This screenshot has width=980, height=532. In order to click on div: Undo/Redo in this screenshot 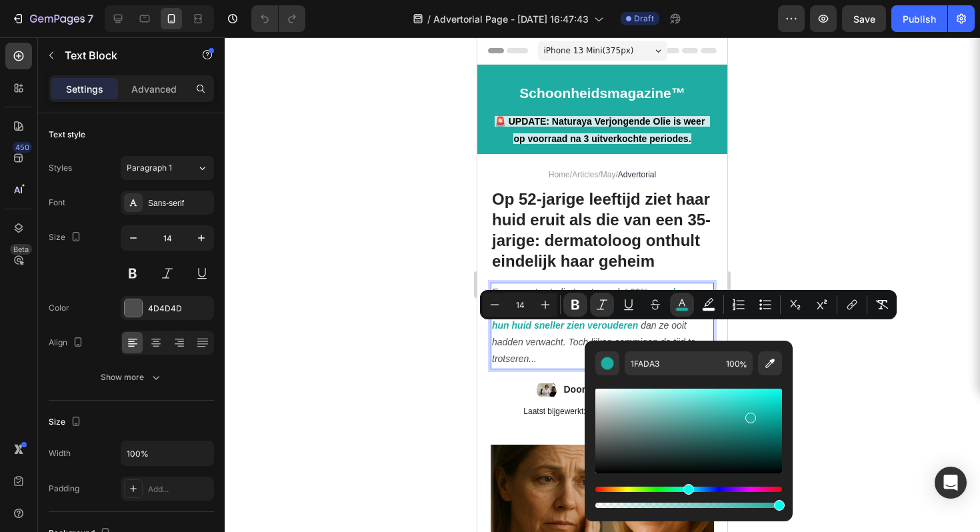, I will do `click(278, 19)`.